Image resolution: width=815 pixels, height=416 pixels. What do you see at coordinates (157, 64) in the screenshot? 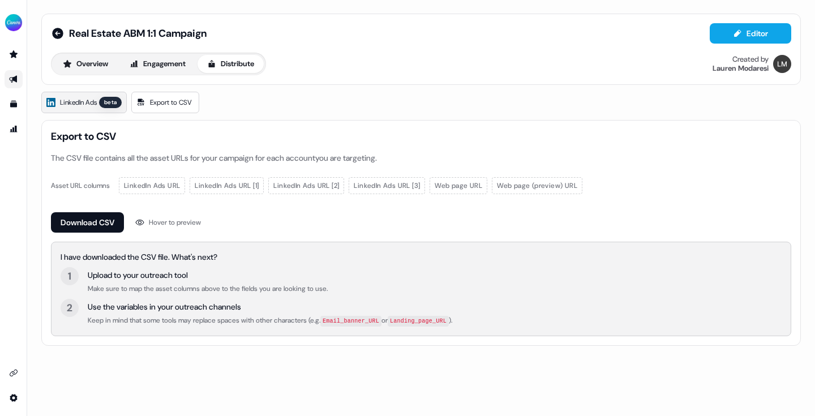
I see `a: Engagement` at bounding box center [157, 64].